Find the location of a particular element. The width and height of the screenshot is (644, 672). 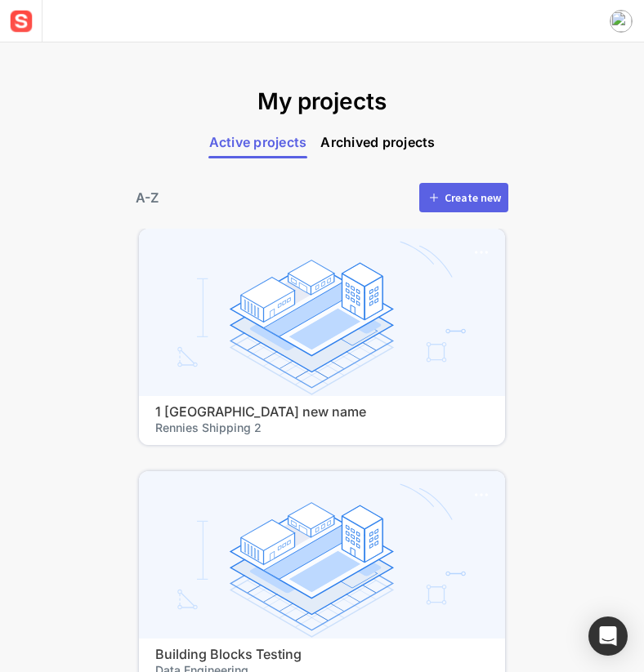

h1: My projects is located at coordinates (322, 102).